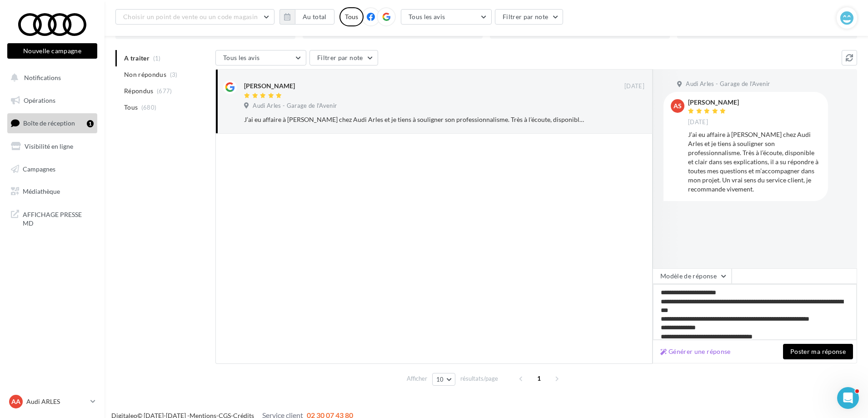 This screenshot has width=868, height=418. Describe the element at coordinates (53, 123) in the screenshot. I see `a: Boîte de réception1` at that location.